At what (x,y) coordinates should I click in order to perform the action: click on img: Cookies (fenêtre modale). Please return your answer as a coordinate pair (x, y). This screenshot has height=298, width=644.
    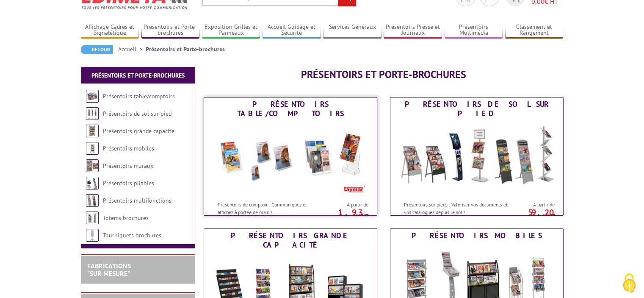
    Looking at the image, I should click on (629, 283).